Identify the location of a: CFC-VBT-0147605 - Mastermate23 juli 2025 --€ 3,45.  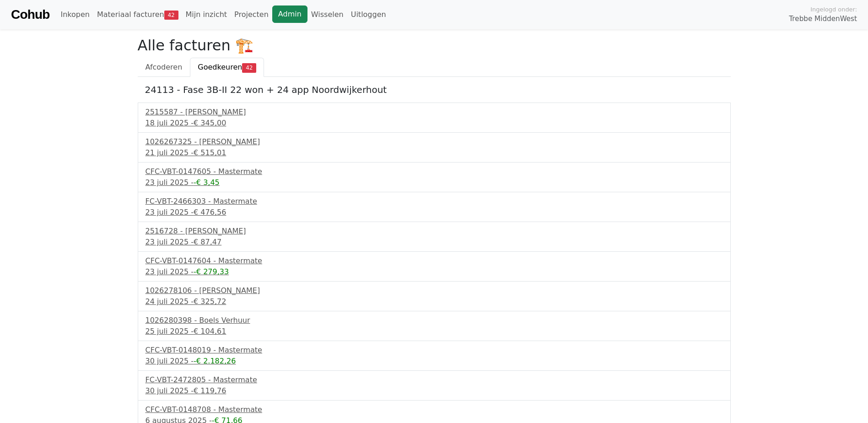
(434, 177).